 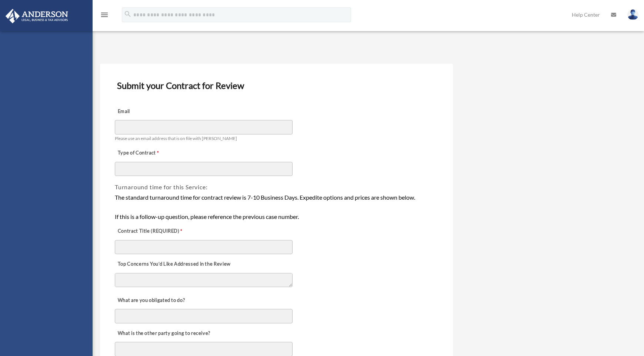 I want to click on span: Turnaround time for this Service:, so click(x=161, y=187).